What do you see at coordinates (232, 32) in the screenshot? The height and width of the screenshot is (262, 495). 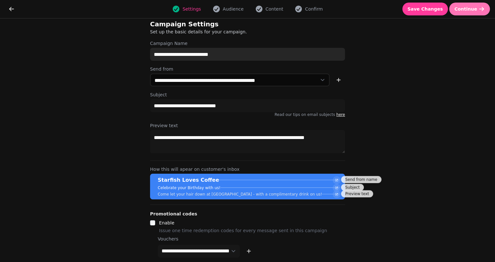 I see `p: Set up the basic details for your campaign.` at bounding box center [232, 32].